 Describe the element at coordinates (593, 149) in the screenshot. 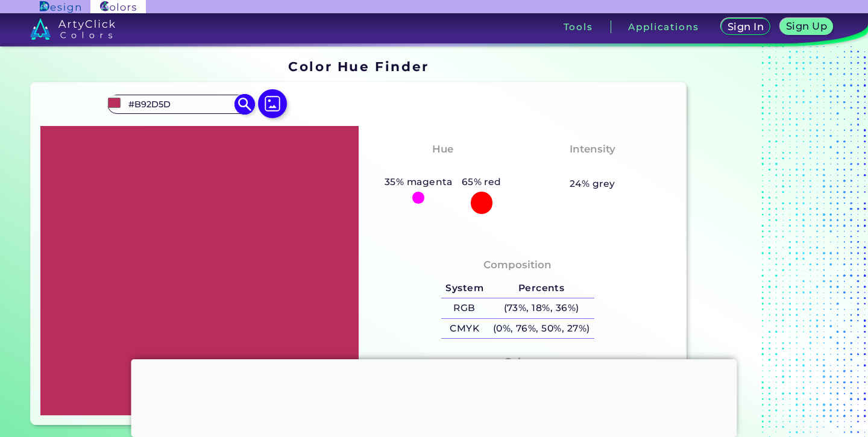

I see `h4: Intensity` at that location.